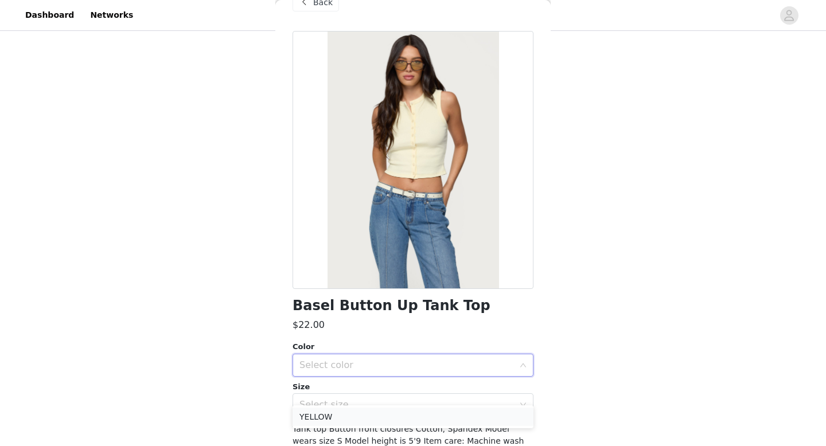 Image resolution: width=826 pixels, height=446 pixels. What do you see at coordinates (789, 15) in the screenshot?
I see `div: avatar` at bounding box center [789, 15].